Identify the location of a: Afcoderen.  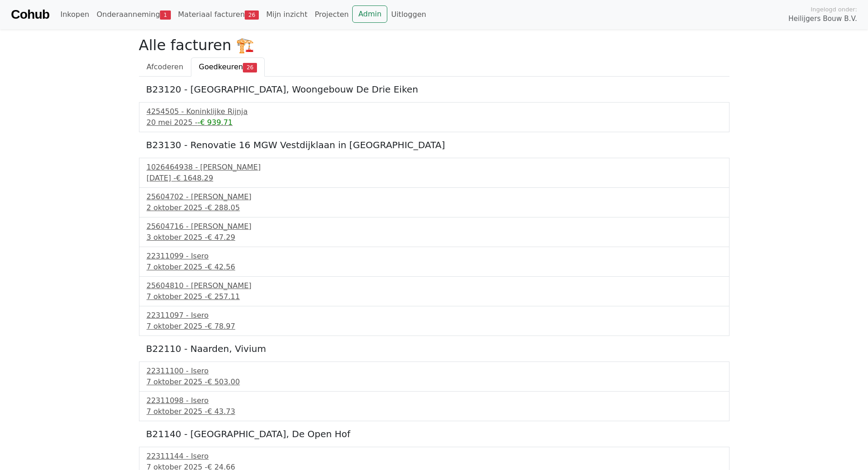
(165, 67).